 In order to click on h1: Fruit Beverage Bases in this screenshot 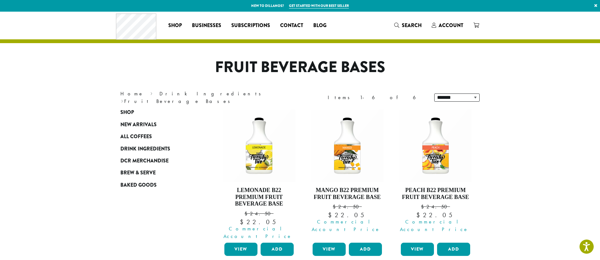, I will do `click(300, 67)`.